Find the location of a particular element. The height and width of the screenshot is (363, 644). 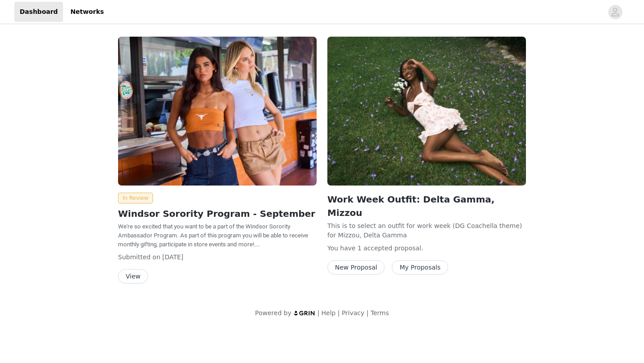

p: This is to select an outfit for work week (DG Coachella theme) for Mizzou, Delta Gamma is located at coordinates (427, 230).